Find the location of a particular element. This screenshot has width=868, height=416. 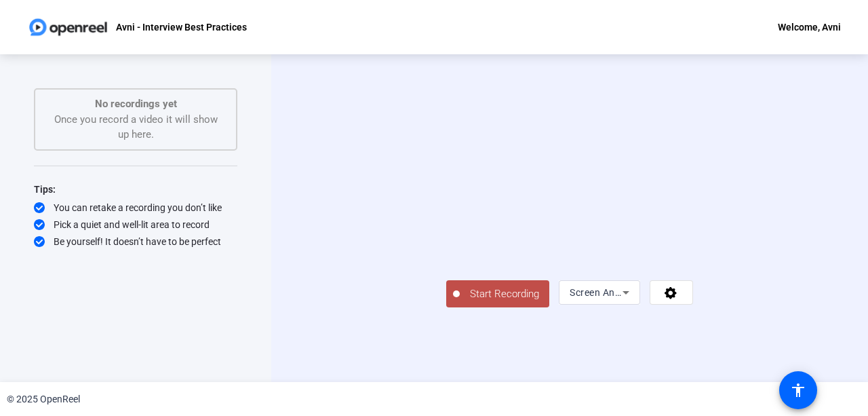

div: You can retake a recording you don’t like is located at coordinates (136, 207).